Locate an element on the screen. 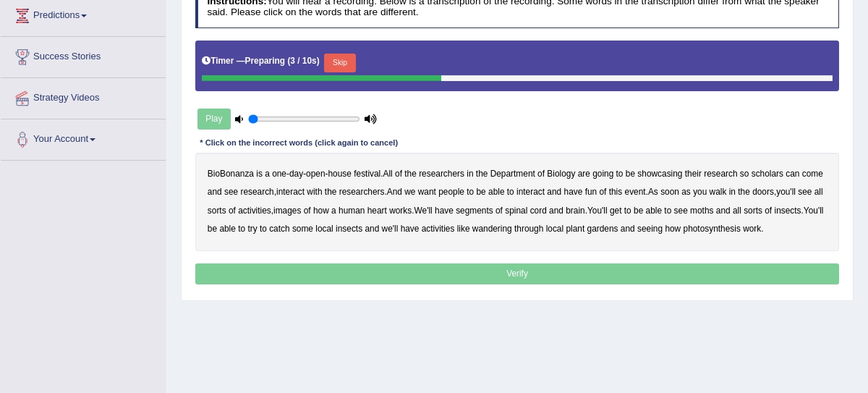  b: soon is located at coordinates (670, 191).